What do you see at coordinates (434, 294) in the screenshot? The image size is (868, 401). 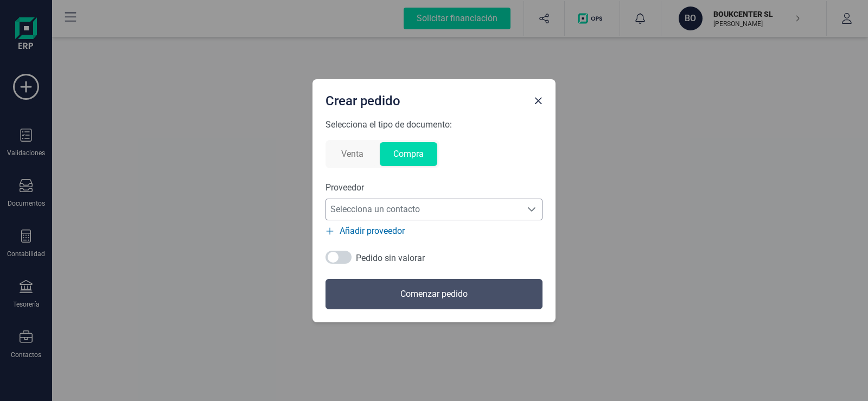 I see `button: Comenzar pedido` at bounding box center [434, 294].